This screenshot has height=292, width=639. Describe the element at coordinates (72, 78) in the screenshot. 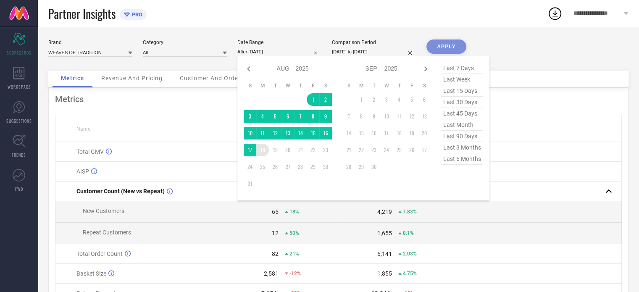

I see `span: Metrics` at that location.